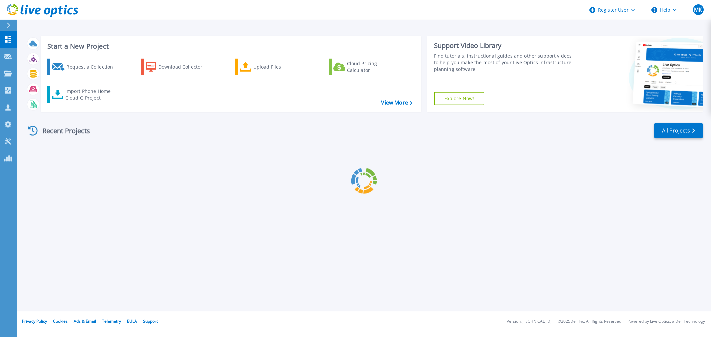  Describe the element at coordinates (85, 321) in the screenshot. I see `a: Ads & Email` at that location.